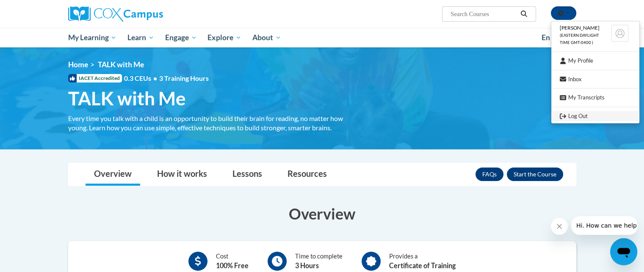  What do you see at coordinates (37, 9) in the screenshot?
I see `span: Hi. How can we help?` at bounding box center [37, 9].